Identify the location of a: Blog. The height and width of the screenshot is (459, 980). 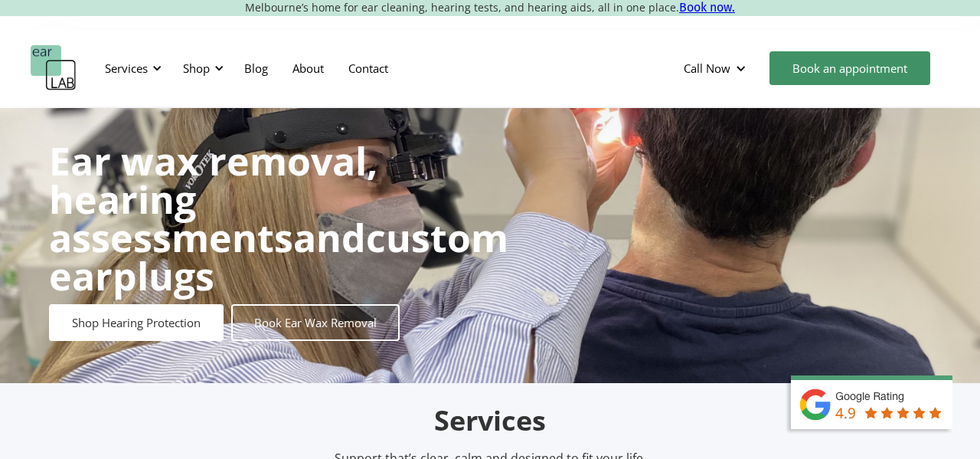
(255, 68).